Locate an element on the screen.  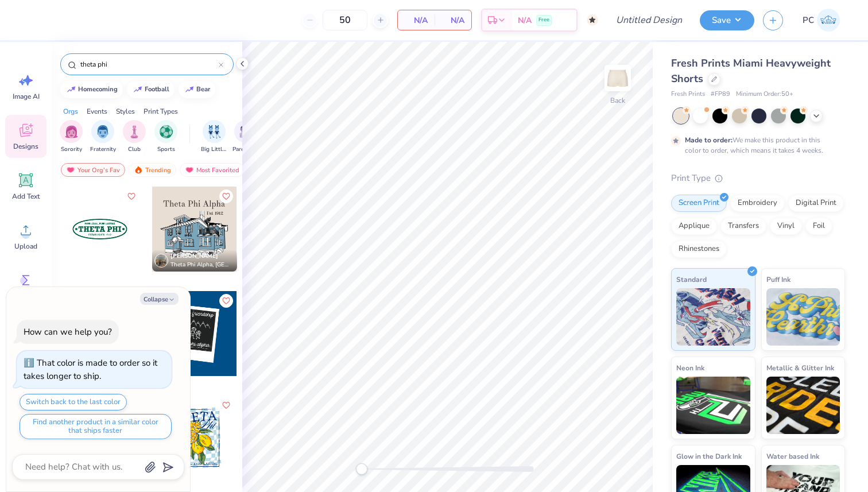
button: Find another product in a similar color that ships faster is located at coordinates (95, 427).